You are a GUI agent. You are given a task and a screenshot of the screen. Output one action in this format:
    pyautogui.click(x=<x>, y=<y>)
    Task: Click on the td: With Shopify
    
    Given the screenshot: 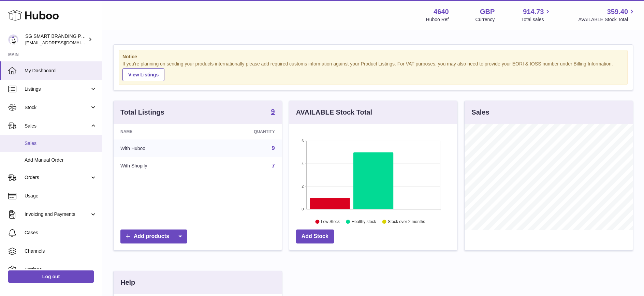 What is the action you would take?
    pyautogui.click(x=159, y=166)
    